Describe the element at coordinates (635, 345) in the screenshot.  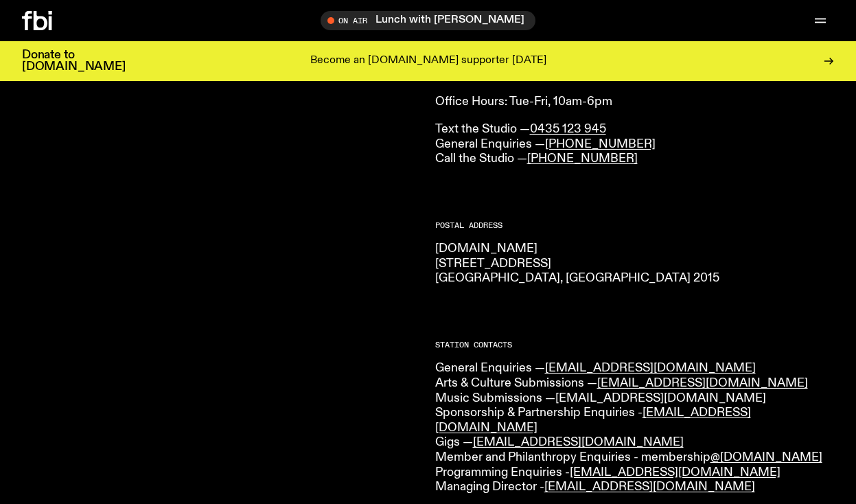
I see `h2: Station Contacts` at that location.